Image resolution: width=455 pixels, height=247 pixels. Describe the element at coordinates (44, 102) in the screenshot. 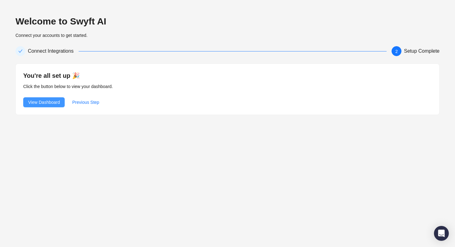

I see `span: View Dashboard` at that location.